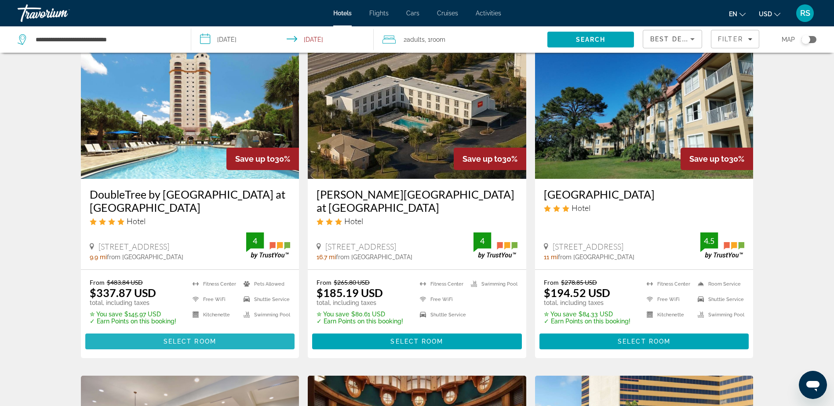  I want to click on li: Kitchenette, so click(214, 315).